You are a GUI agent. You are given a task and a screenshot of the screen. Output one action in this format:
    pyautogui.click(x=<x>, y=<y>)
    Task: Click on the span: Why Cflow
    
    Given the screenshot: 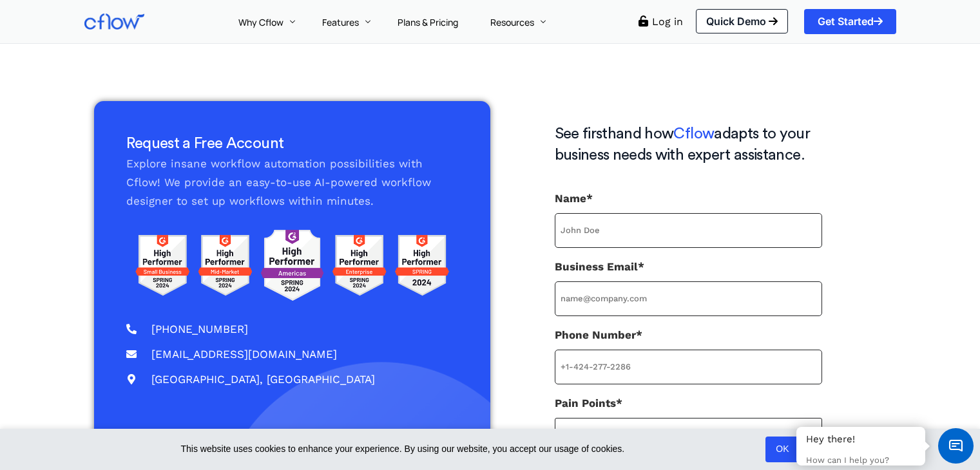 What is the action you would take?
    pyautogui.click(x=261, y=22)
    